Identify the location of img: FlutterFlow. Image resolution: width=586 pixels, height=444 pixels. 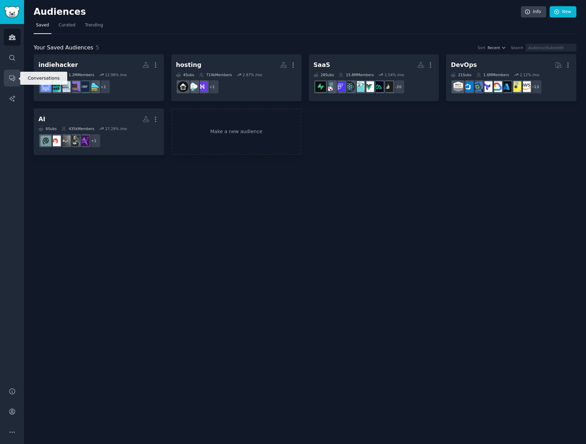
(339, 86).